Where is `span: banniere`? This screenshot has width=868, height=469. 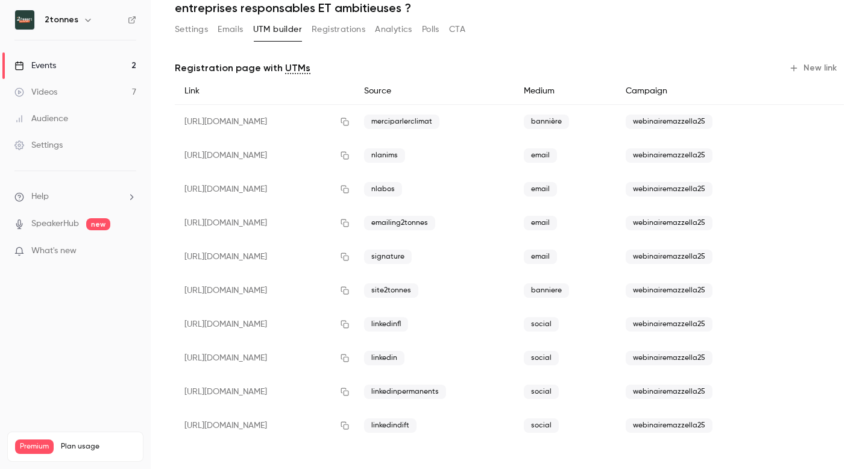
span: banniere is located at coordinates (546, 290).